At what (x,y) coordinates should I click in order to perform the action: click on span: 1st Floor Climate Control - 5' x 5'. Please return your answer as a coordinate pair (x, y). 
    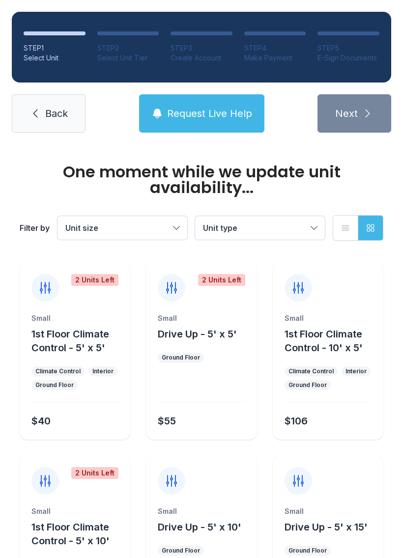
    Looking at the image, I should click on (70, 341).